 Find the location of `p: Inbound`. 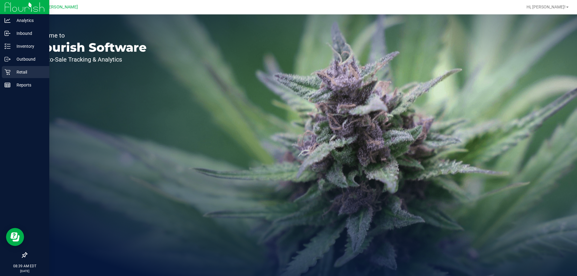

p: Inbound is located at coordinates (29, 33).